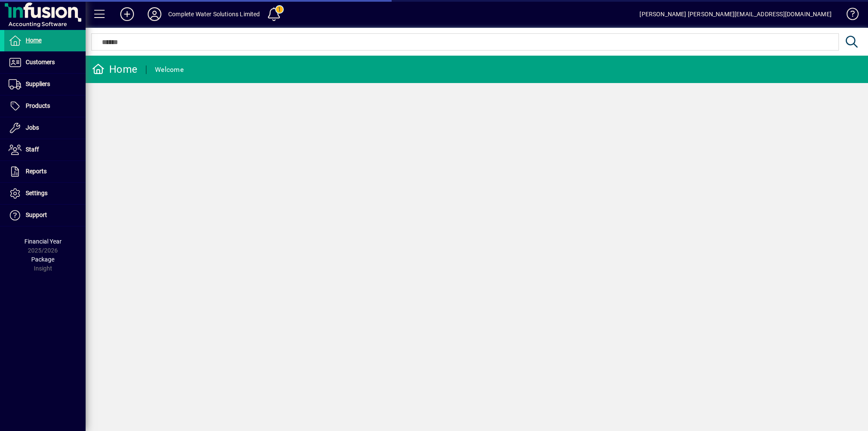 Image resolution: width=868 pixels, height=431 pixels. I want to click on button: Add, so click(127, 14).